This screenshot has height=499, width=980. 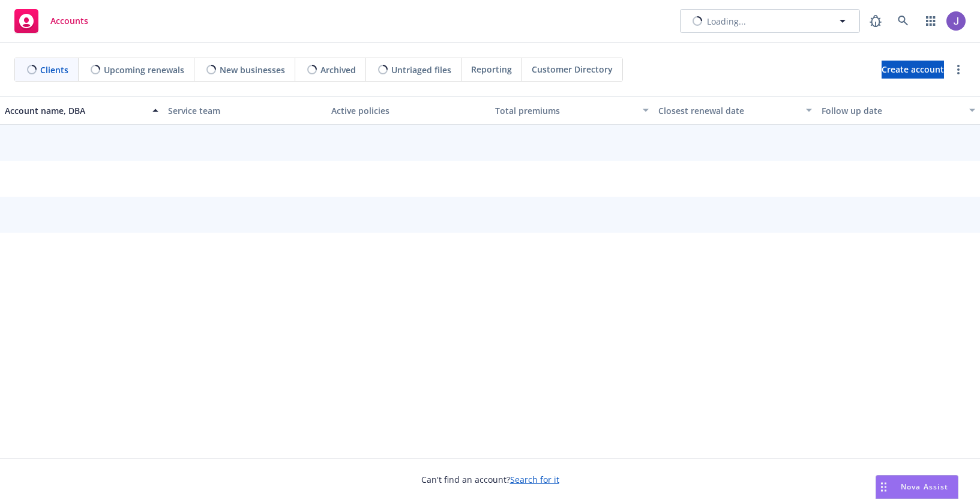 I want to click on button: Loading..., so click(x=770, y=21).